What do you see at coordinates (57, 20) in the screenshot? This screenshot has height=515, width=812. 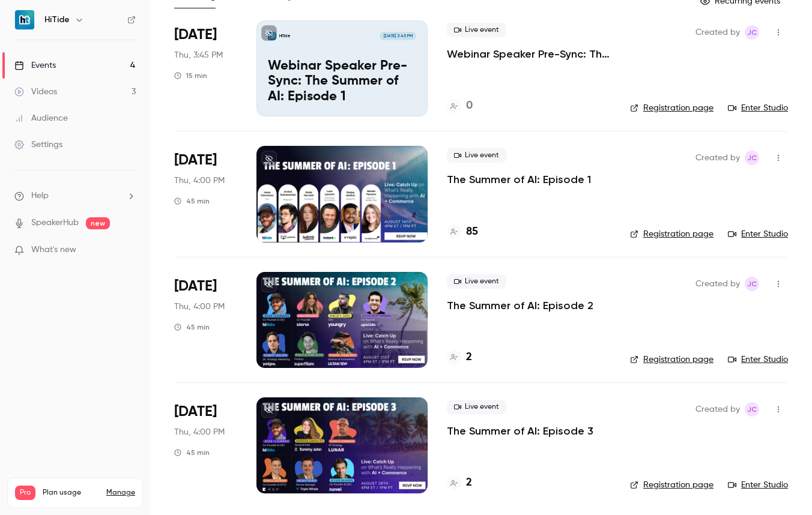 I see `h6: HiTide` at bounding box center [57, 20].